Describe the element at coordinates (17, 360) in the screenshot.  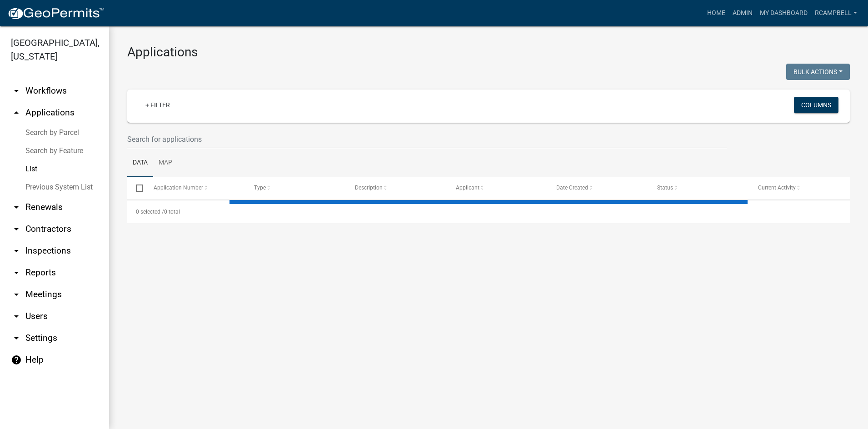
I see `i: help` at that location.